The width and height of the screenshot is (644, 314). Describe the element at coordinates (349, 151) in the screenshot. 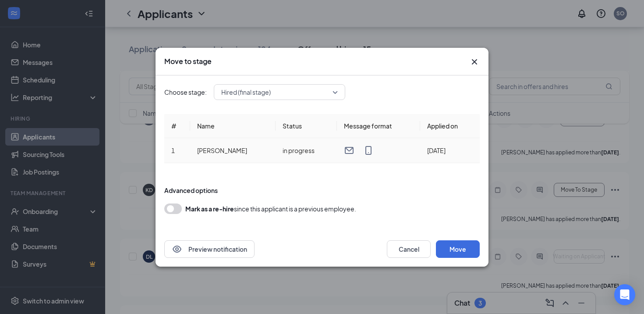

I see `svg: Email` at that location.